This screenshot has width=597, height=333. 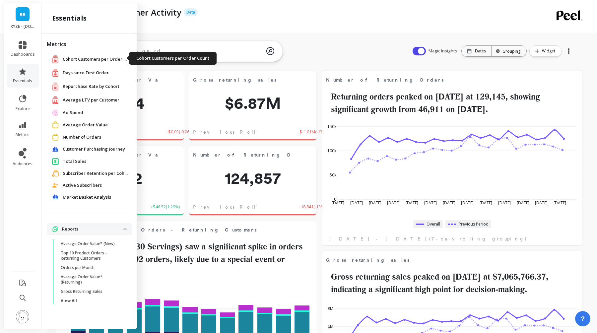 I want to click on p: Dates, so click(x=480, y=51).